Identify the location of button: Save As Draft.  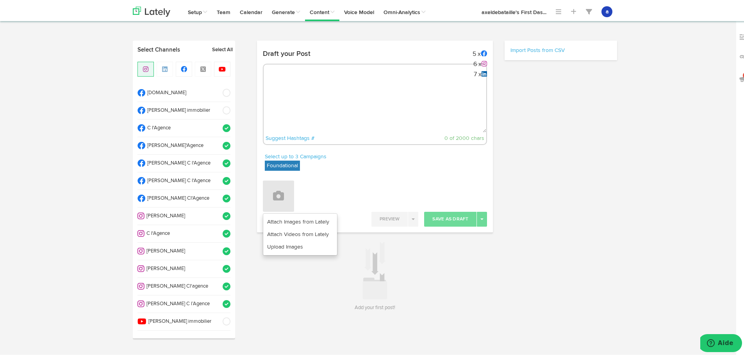
(450, 218).